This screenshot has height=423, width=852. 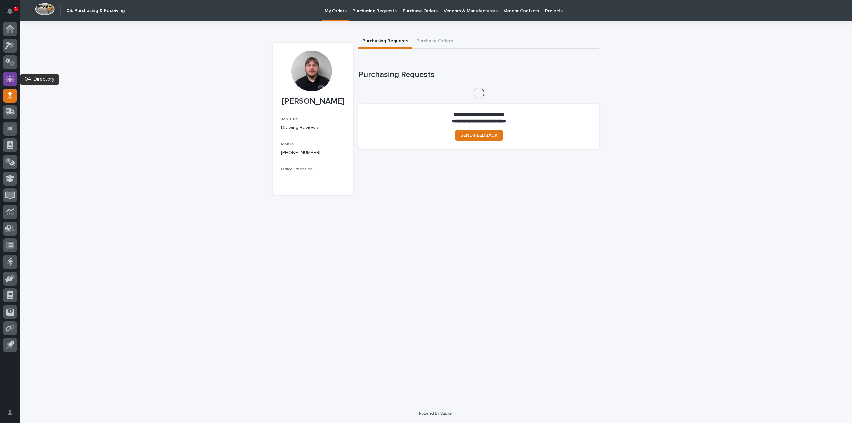 I want to click on span: Mobile, so click(x=287, y=144).